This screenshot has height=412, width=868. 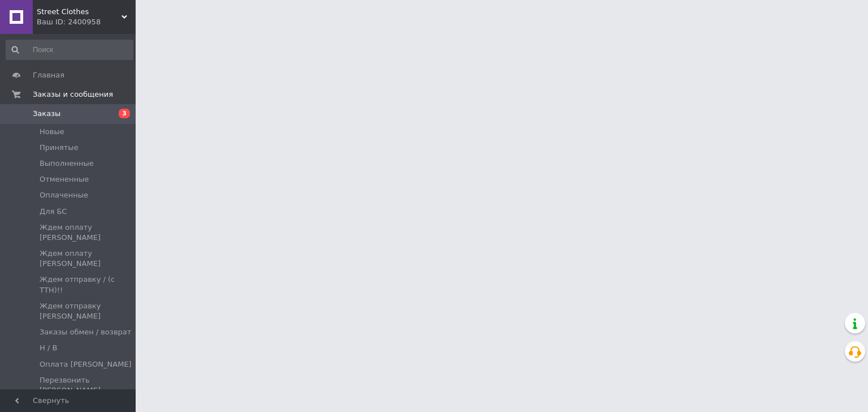 I want to click on span: Новые, so click(x=52, y=132).